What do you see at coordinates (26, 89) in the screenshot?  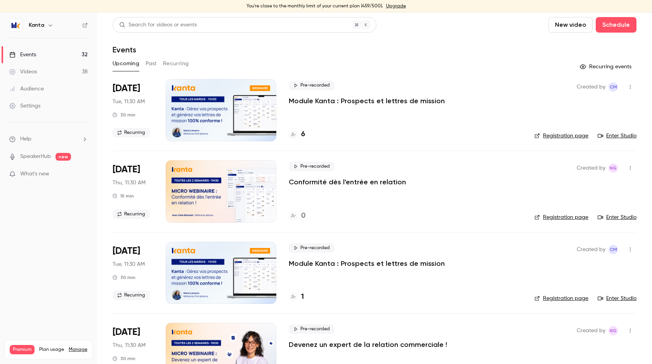 I see `div: Audience` at bounding box center [26, 89].